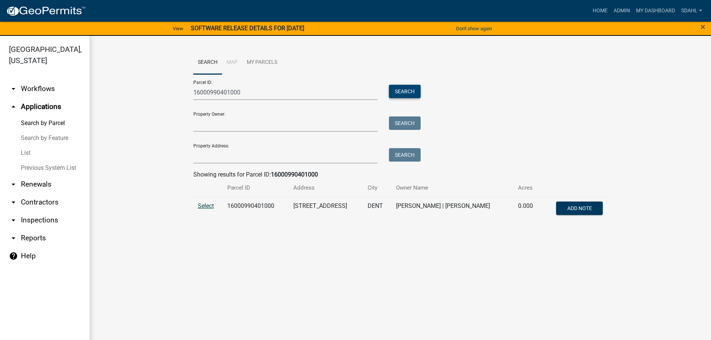  Describe the element at coordinates (452, 188) in the screenshot. I see `th: Owner Name` at that location.